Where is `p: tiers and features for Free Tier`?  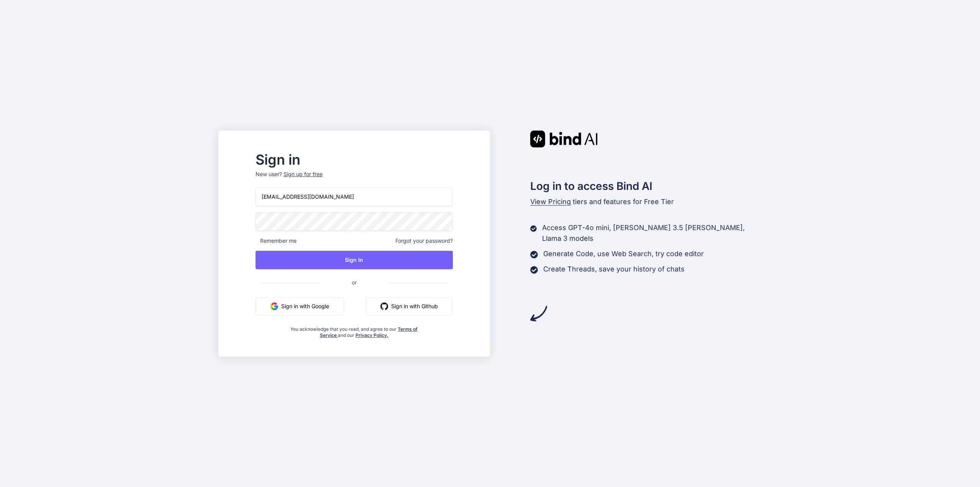 p: tiers and features for Free Tier is located at coordinates (645, 202).